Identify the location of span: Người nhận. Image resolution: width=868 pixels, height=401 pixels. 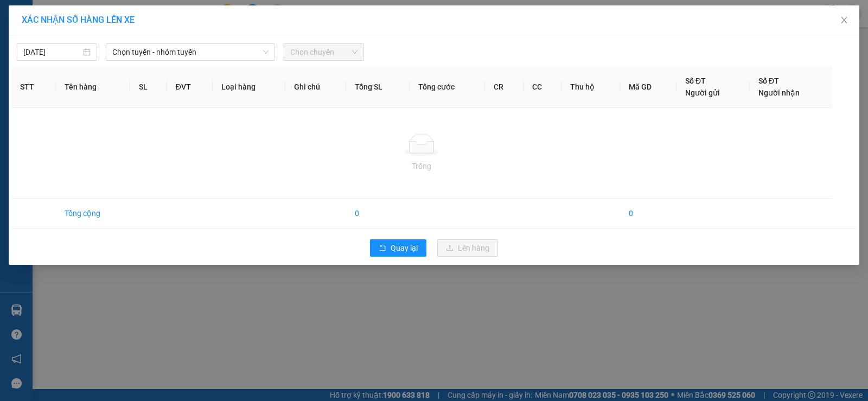
(779, 93).